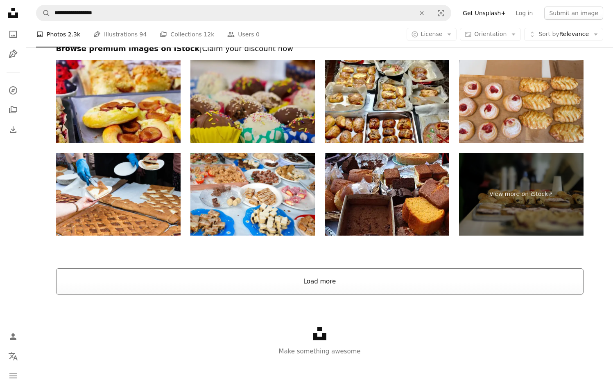  Describe the element at coordinates (320, 282) in the screenshot. I see `button: Load more` at that location.